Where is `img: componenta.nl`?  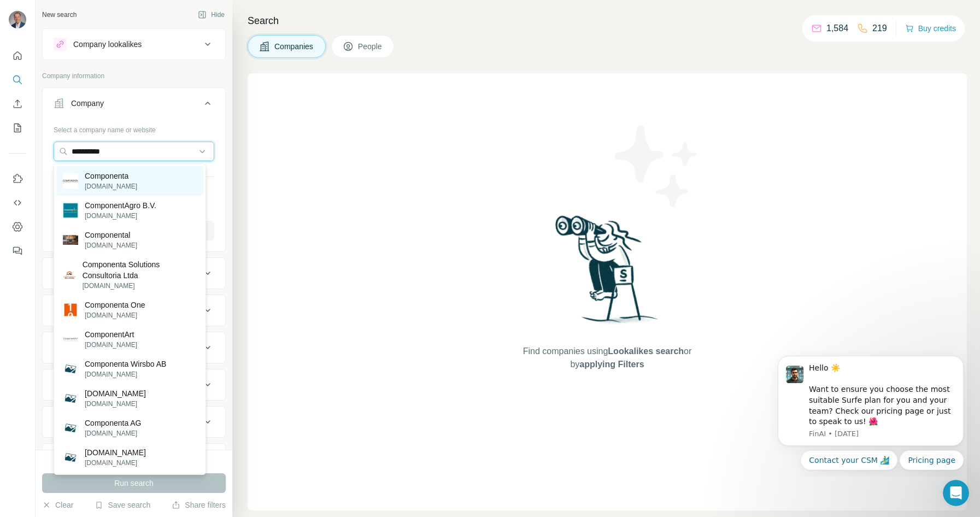 img: componenta.nl is located at coordinates (71, 457).